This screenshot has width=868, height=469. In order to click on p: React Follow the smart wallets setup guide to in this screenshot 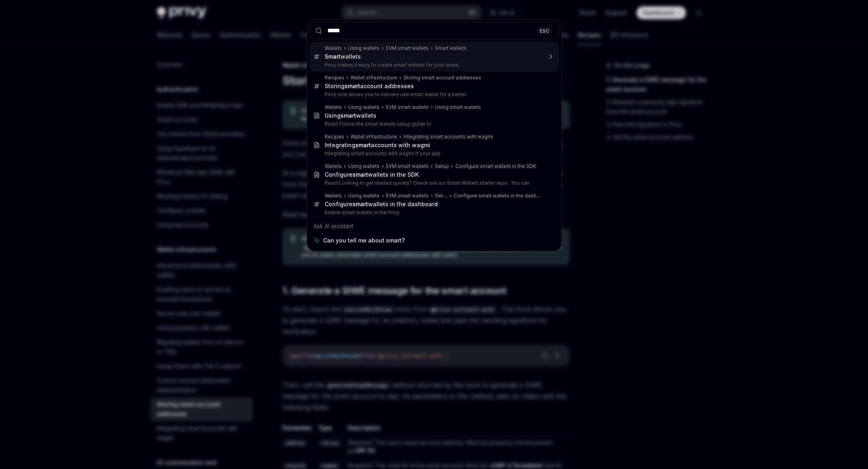, I will do `click(434, 124)`.